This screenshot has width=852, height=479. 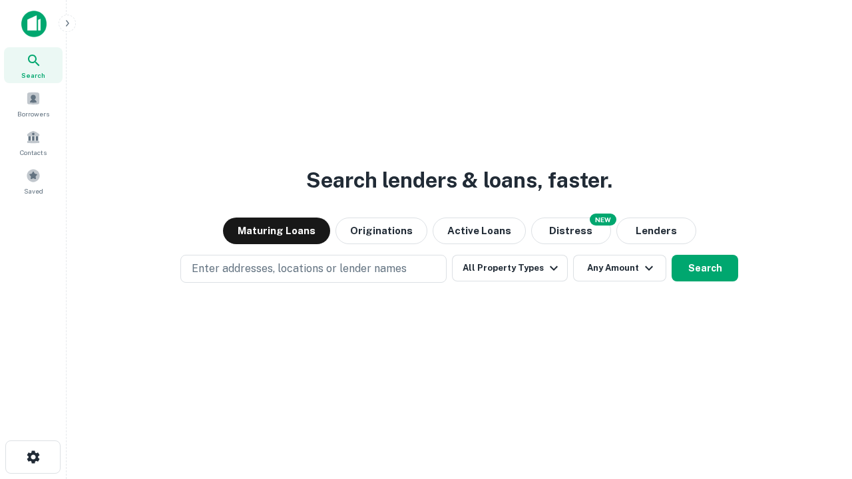 What do you see at coordinates (33, 142) in the screenshot?
I see `a: Contacts` at bounding box center [33, 142].